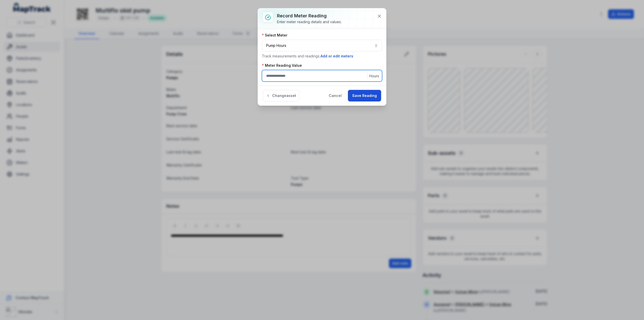 The height and width of the screenshot is (320, 644). Describe the element at coordinates (322, 76) in the screenshot. I see `input: :r13j:-form-item-label` at that location.